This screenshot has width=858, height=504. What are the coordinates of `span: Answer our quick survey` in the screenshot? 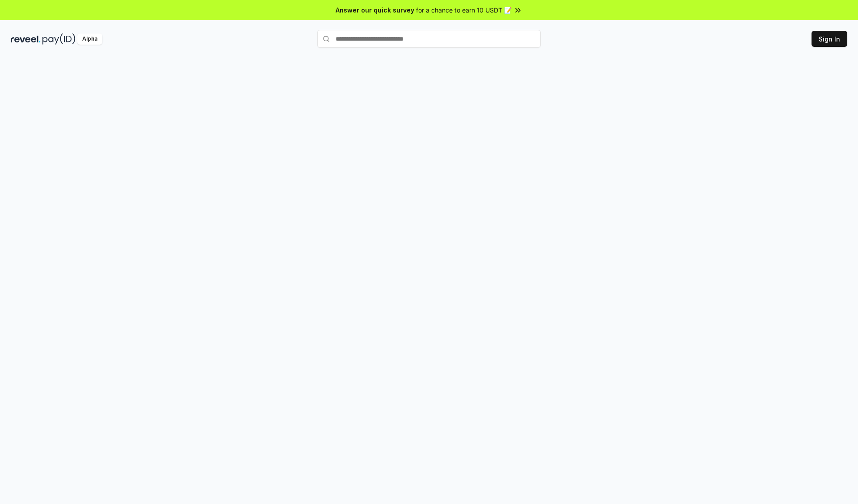 It's located at (375, 10).